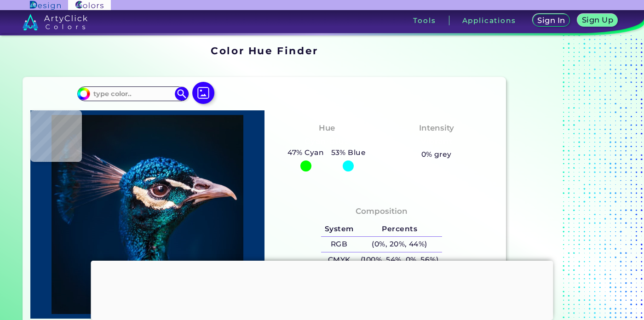 The image size is (644, 320). I want to click on h5: System, so click(339, 229).